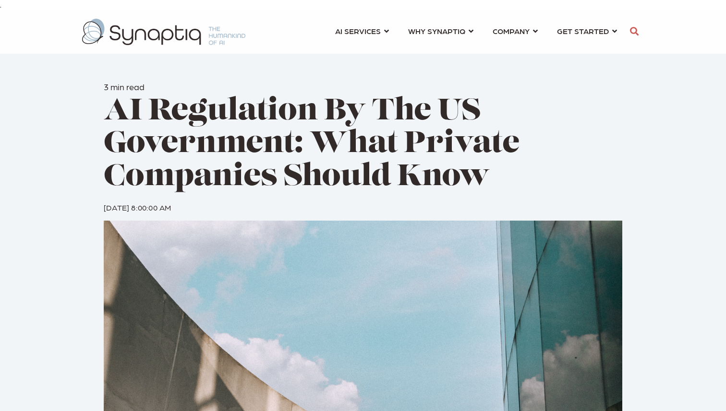 The width and height of the screenshot is (726, 411). What do you see at coordinates (583, 31) in the screenshot?
I see `span: GET STARTED` at bounding box center [583, 31].